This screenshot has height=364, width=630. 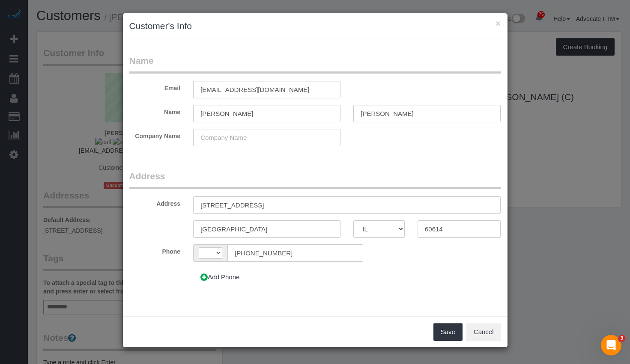 I want to click on input: First Name, so click(x=267, y=113).